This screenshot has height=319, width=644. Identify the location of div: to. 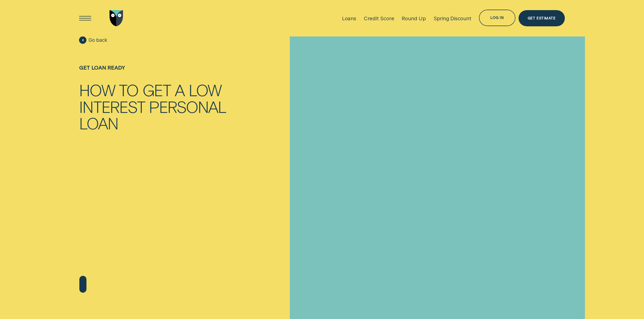
(128, 90).